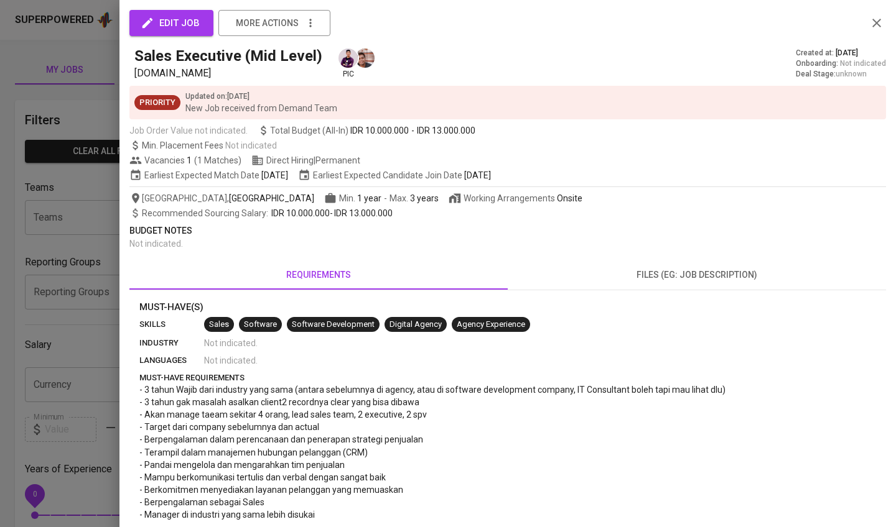 The image size is (896, 527). What do you see at coordinates (267, 23) in the screenshot?
I see `span: more actions` at bounding box center [267, 23].